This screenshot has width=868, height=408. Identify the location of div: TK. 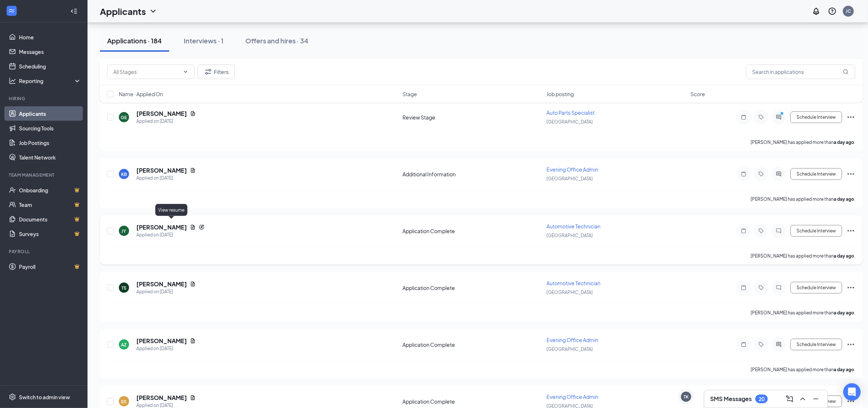
(687, 397).